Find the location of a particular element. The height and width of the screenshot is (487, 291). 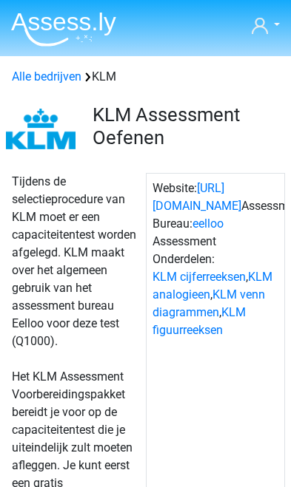

a: Alle bedrijven is located at coordinates (47, 76).